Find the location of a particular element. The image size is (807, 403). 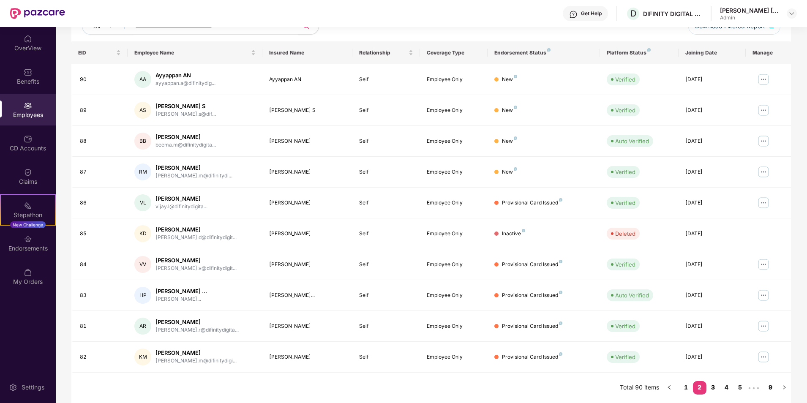

th: EID is located at coordinates (99, 53).